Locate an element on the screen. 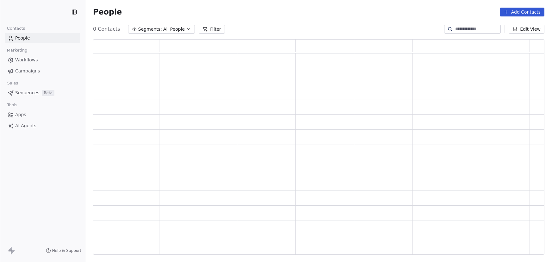 This screenshot has height=262, width=552. a: SequencesBeta is located at coordinates (42, 93).